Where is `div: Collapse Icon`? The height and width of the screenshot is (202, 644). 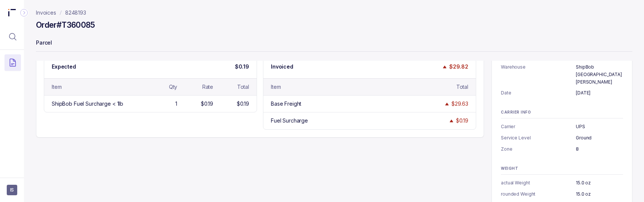
div: Collapse Icon is located at coordinates (24, 13).